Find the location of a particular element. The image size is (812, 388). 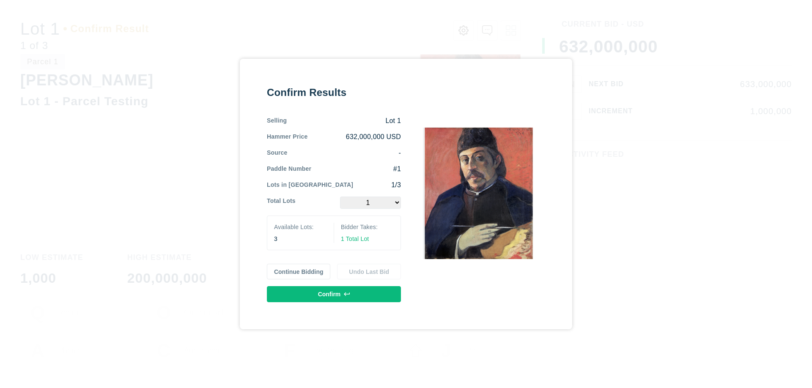

div: Available Lots: is located at coordinates (300, 227).